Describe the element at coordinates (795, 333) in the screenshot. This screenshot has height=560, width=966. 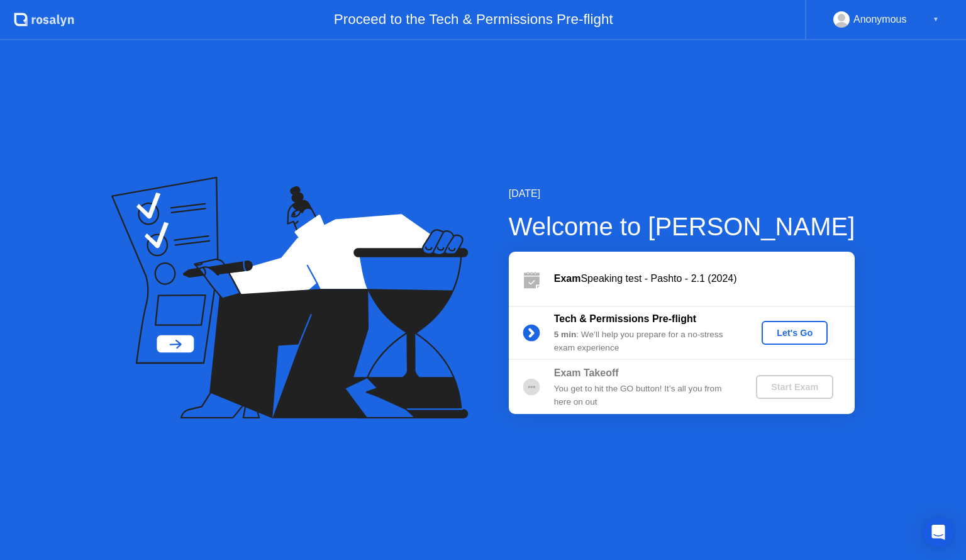
I see `button: Let's Go` at that location.